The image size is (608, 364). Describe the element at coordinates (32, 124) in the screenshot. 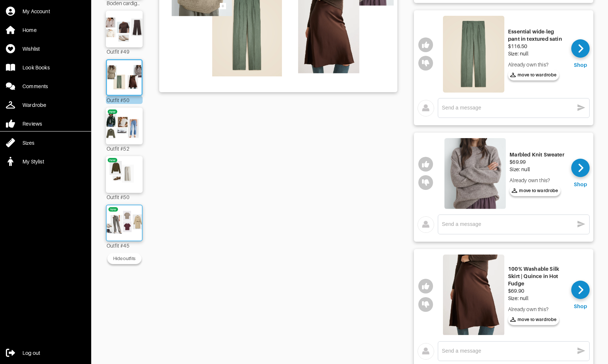

I see `div: Reviews` at that location.